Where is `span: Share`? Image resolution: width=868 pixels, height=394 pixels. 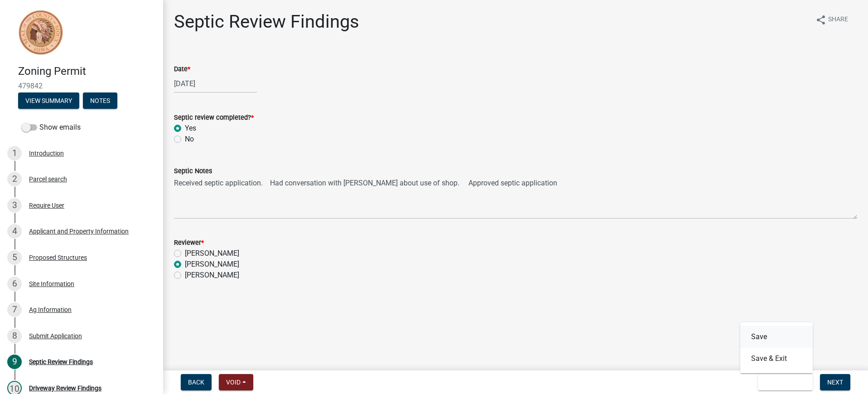 span: Share is located at coordinates (838, 20).